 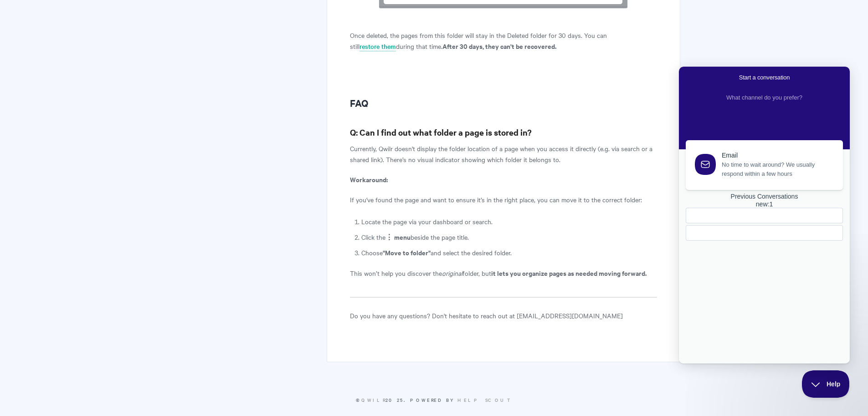 I want to click on em: original, so click(x=452, y=273).